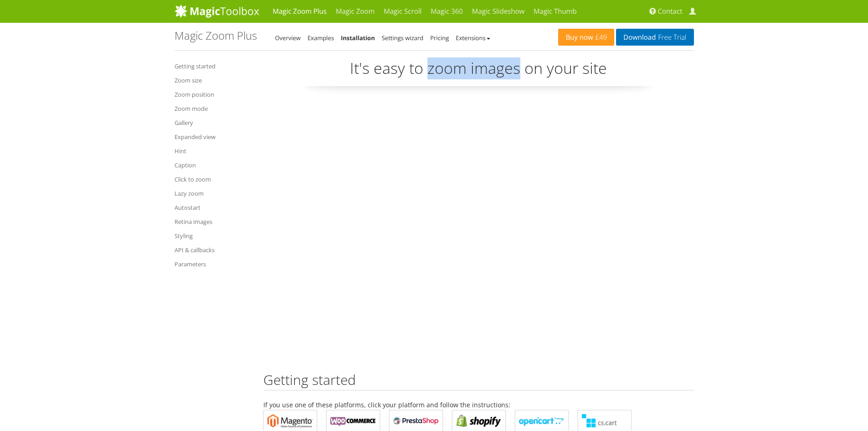 The height and width of the screenshot is (431, 868). Describe the element at coordinates (212, 264) in the screenshot. I see `a: Parameters` at that location.